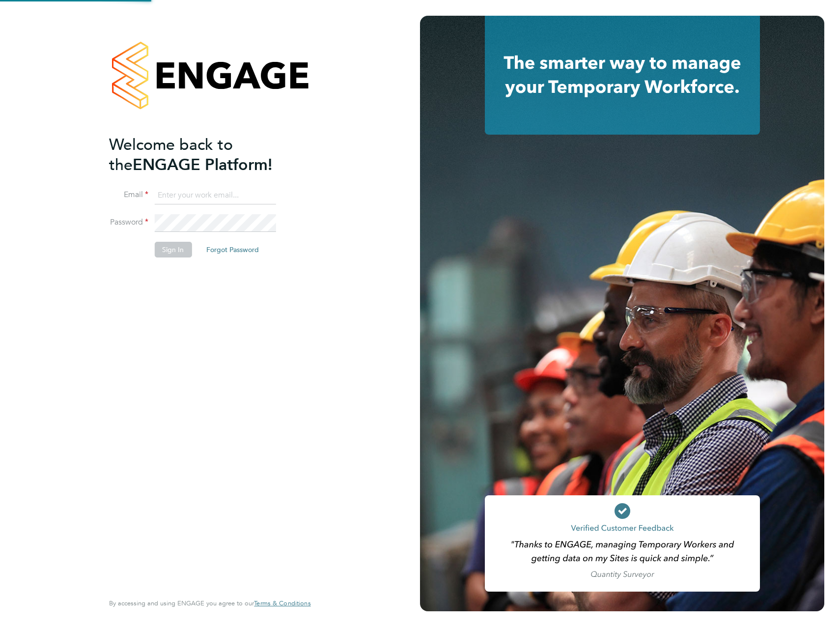 This screenshot has height=627, width=840. What do you see at coordinates (210, 603) in the screenshot?
I see `span: By accessing and using ENGAGE you agree to our` at bounding box center [210, 603].